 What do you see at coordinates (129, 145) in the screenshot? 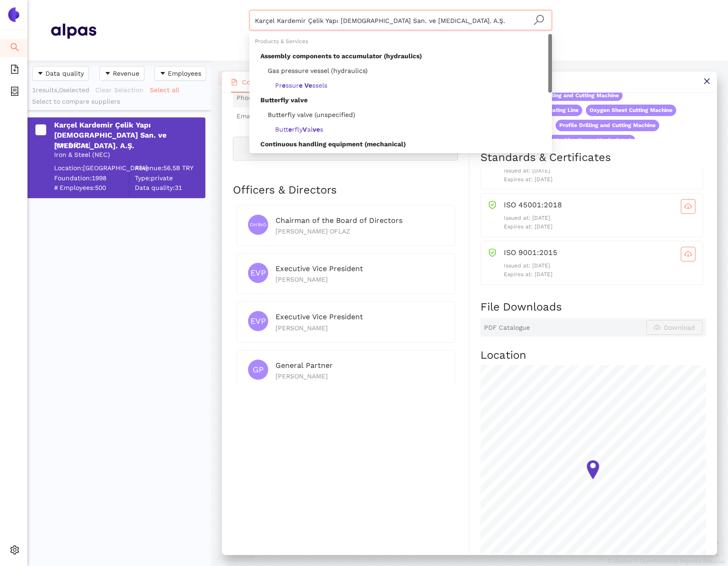
I see `div: Iron & Steel` at bounding box center [129, 145].